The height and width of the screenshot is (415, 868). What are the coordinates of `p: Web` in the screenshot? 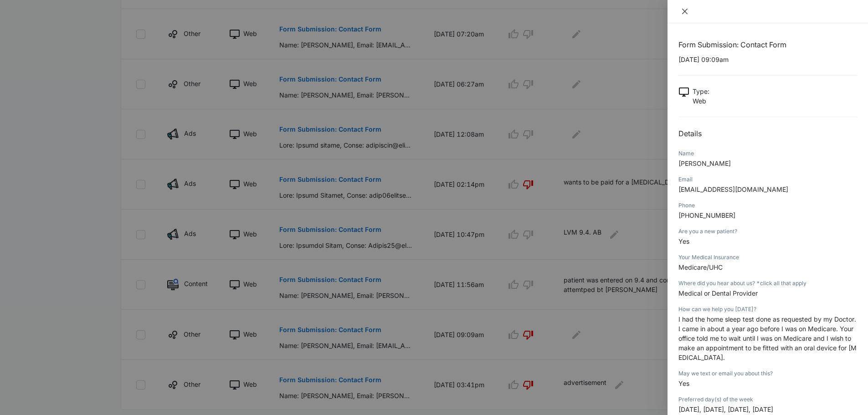 It's located at (700, 101).